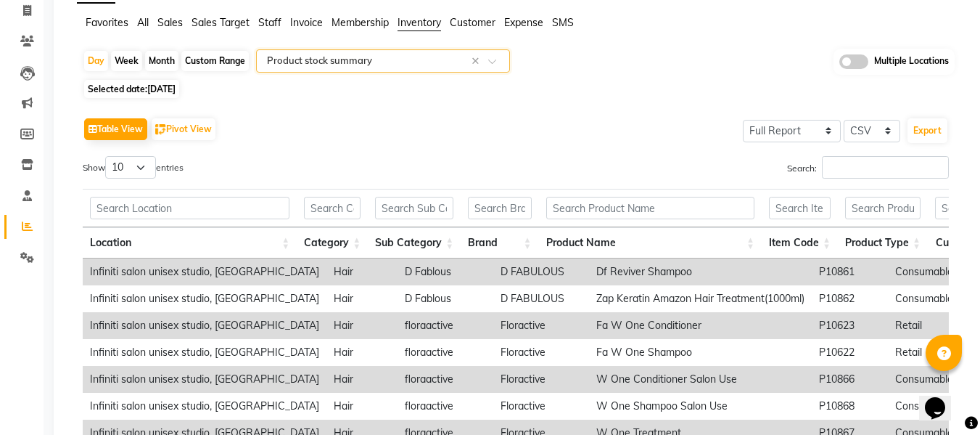 This screenshot has height=435, width=980. I want to click on th: Location: activate to sort column ascending, so click(189, 242).